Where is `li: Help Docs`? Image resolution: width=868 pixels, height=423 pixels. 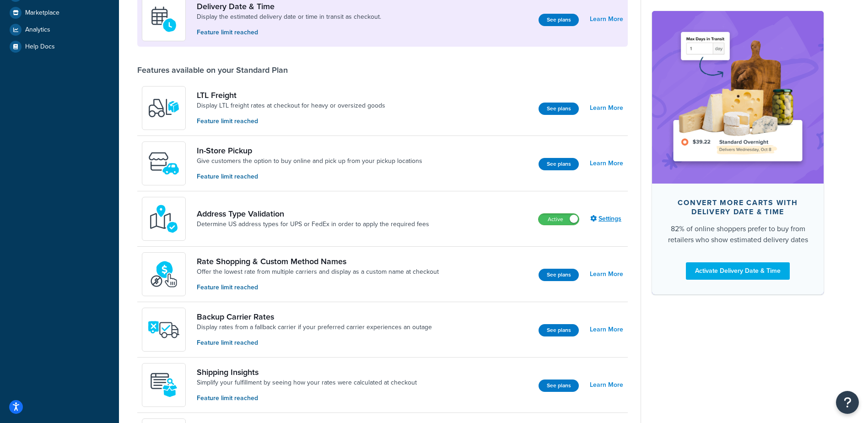 li: Help Docs is located at coordinates (59, 47).